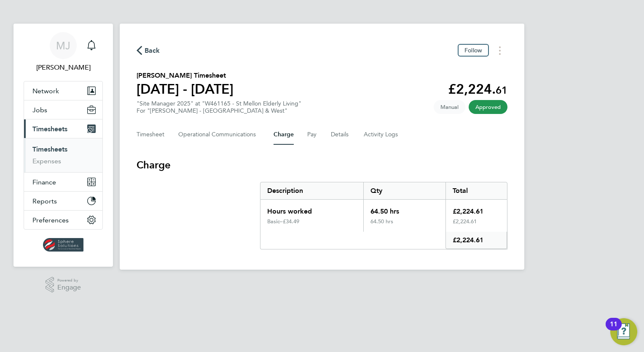 The width and height of the screenshot is (644, 352). What do you see at coordinates (47, 161) in the screenshot?
I see `a: Expenses` at bounding box center [47, 161].